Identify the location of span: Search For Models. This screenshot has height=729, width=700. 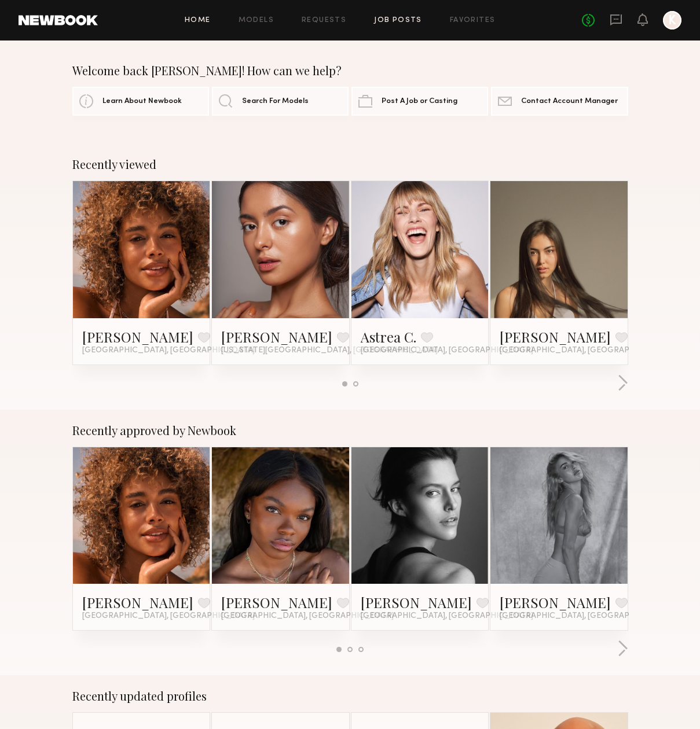
(275, 101).